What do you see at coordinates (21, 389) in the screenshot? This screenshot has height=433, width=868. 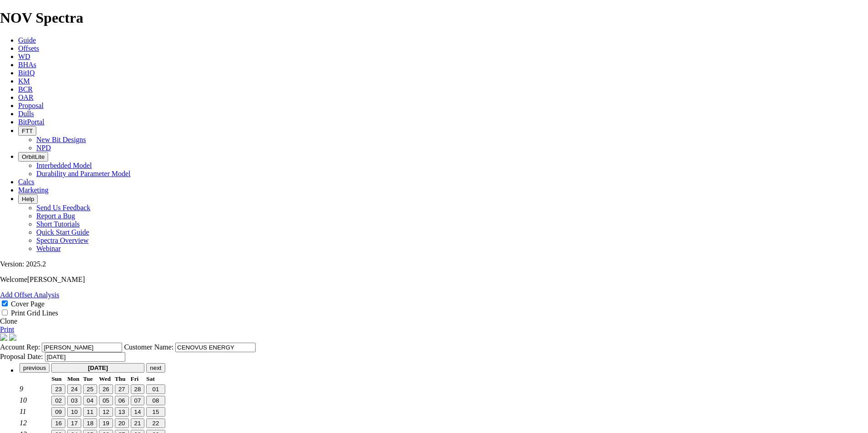 I see `em: 9` at bounding box center [21, 389].